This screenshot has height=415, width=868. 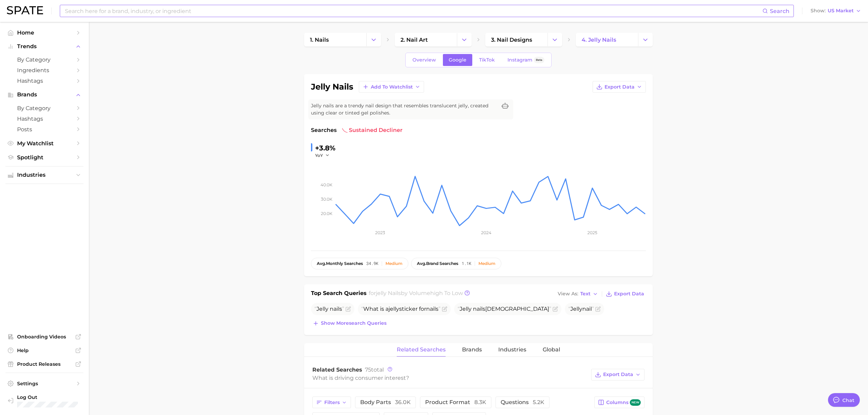 I want to click on span: View As, so click(x=568, y=294).